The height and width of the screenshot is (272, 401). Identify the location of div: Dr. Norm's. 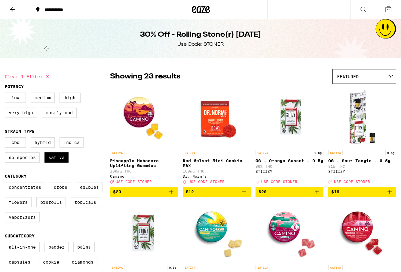
(217, 176).